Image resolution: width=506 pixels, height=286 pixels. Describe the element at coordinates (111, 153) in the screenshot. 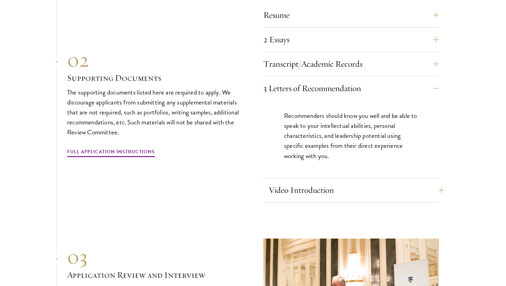

I see `a: Full Application Instructions` at that location.